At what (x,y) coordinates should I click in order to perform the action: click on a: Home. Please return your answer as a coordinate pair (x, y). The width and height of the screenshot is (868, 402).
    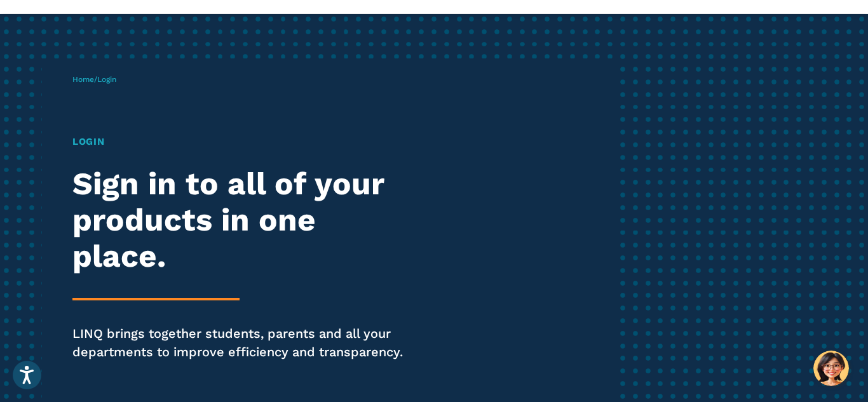
    Looking at the image, I should click on (83, 79).